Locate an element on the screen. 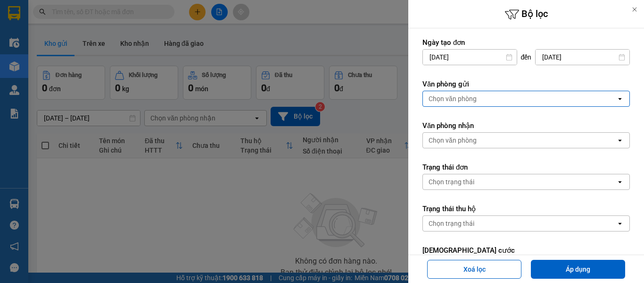 This screenshot has width=644, height=283. label: Văn phòng gửi is located at coordinates (526, 84).